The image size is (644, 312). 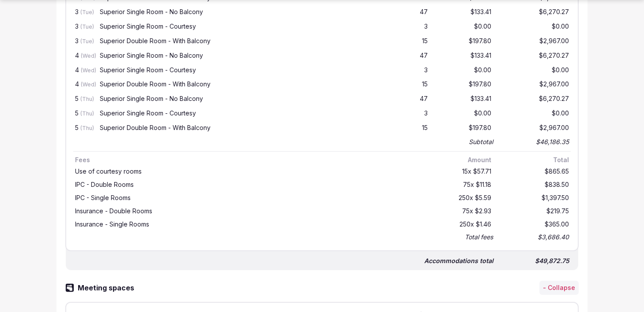 What do you see at coordinates (536, 198) in the screenshot?
I see `div: $1,397.50` at bounding box center [536, 198].